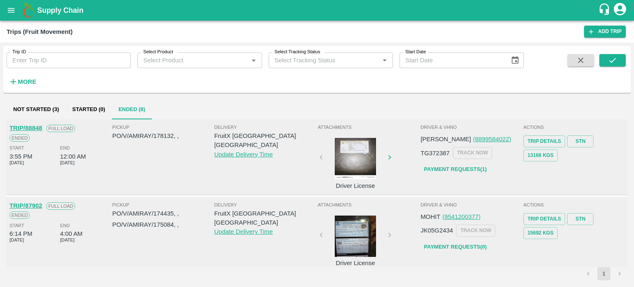 This screenshot has height=287, width=634. Describe the element at coordinates (36, 109) in the screenshot. I see `button: Not Started (3)` at that location.